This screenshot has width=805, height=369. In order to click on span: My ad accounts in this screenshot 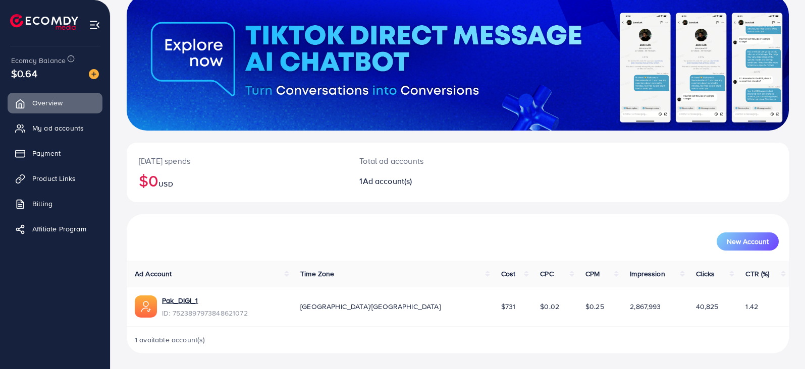, I will do `click(58, 128)`.